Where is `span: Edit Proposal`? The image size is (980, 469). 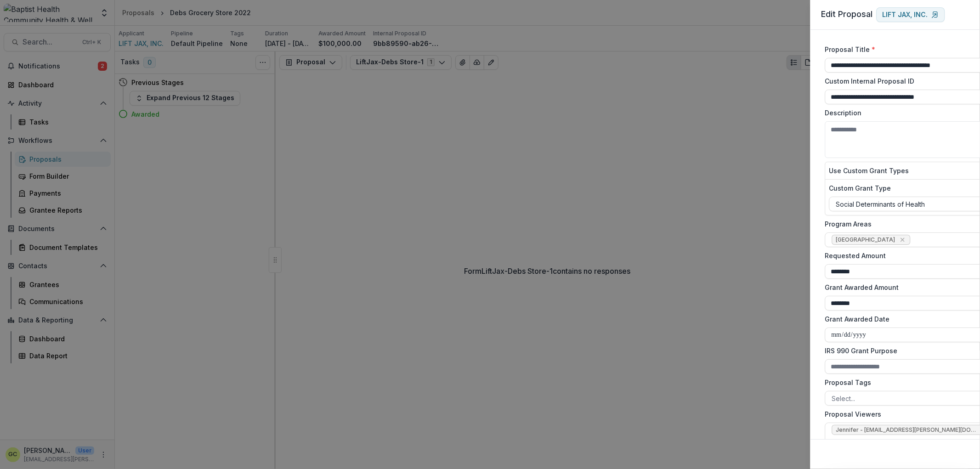
span: Edit Proposal is located at coordinates (847, 14).